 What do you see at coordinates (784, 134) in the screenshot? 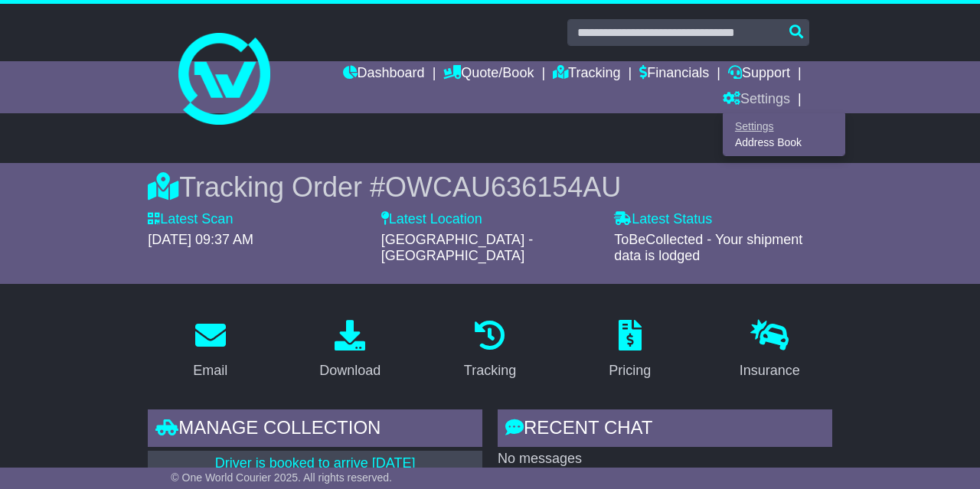
I see `div: Quote/Book` at bounding box center [784, 134].